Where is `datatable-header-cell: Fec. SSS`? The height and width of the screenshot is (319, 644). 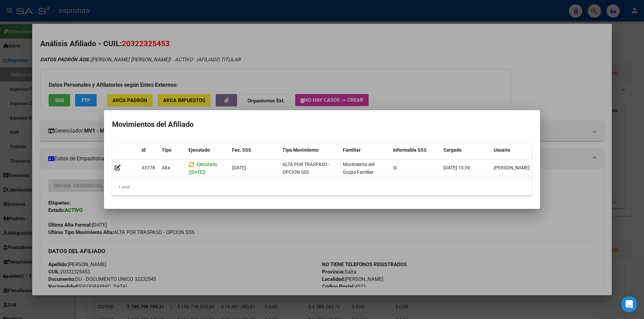
datatable-header-cell: Fec. SSS is located at coordinates (254, 150).